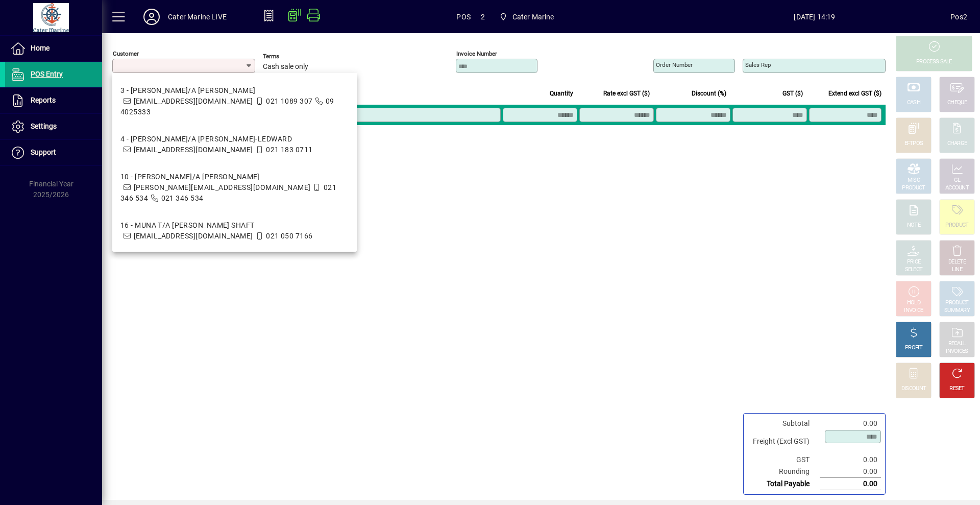 The width and height of the screenshot is (980, 505). I want to click on mat-label: Sales rep, so click(758, 65).